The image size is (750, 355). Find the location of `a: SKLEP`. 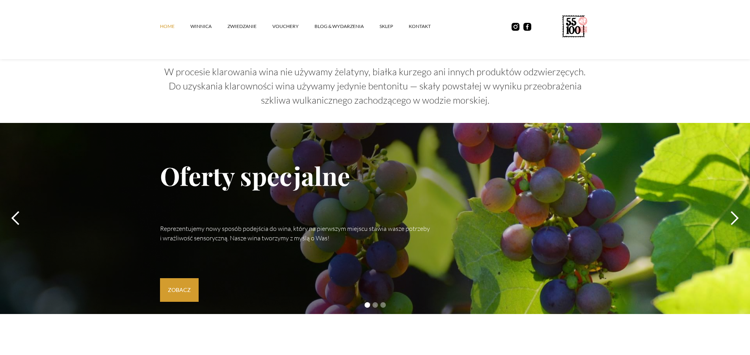

a: SKLEP is located at coordinates (394, 26).